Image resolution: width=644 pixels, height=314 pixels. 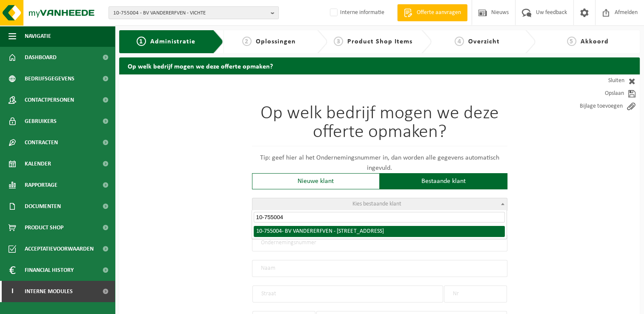 What do you see at coordinates (477, 41) in the screenshot?
I see `a: 4Overzicht` at bounding box center [477, 41].